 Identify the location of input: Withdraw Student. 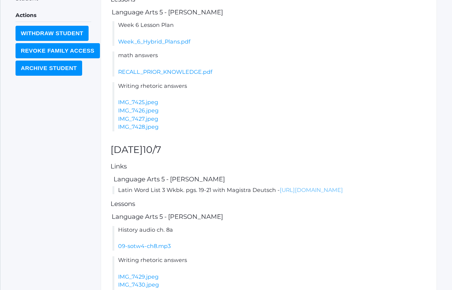
(52, 33).